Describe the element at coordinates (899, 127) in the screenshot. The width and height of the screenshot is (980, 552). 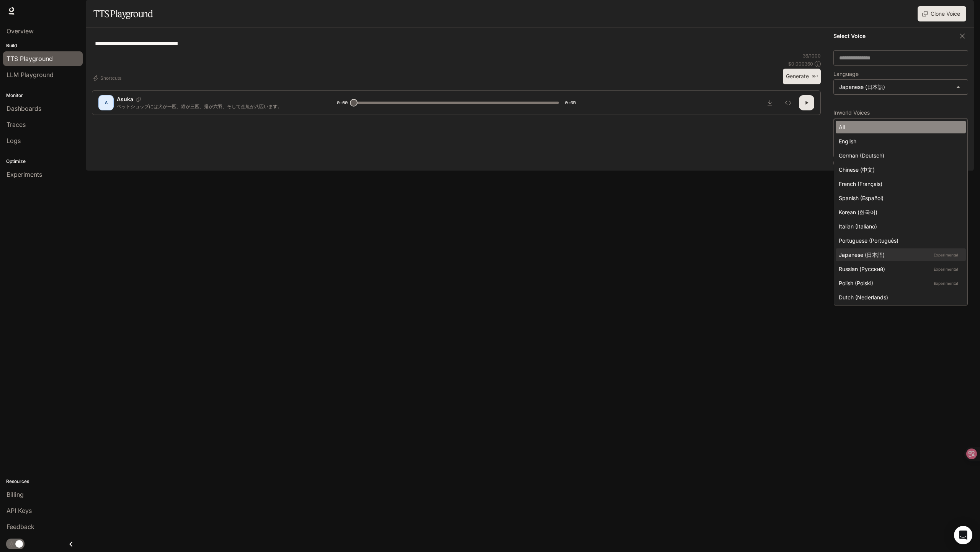
I see `div: All` at that location.